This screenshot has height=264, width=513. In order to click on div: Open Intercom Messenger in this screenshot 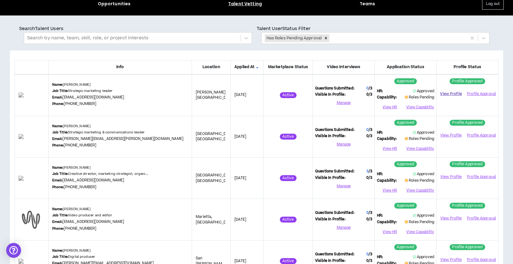, I will do `click(14, 250)`.